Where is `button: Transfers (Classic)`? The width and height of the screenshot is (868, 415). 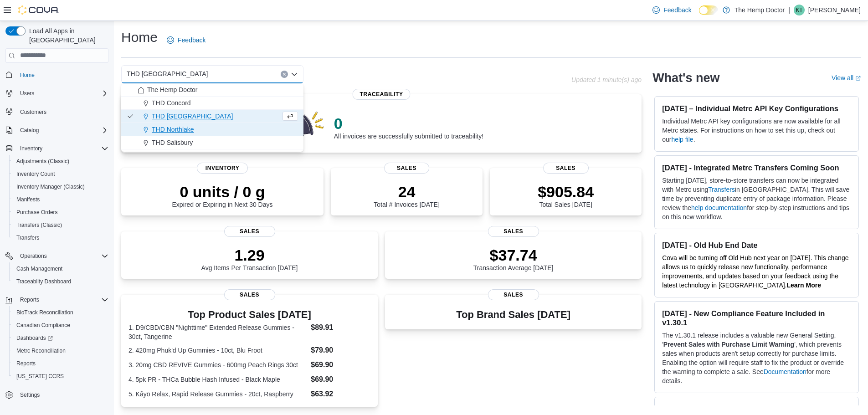
button: Transfers (Classic) is located at coordinates (61, 225).